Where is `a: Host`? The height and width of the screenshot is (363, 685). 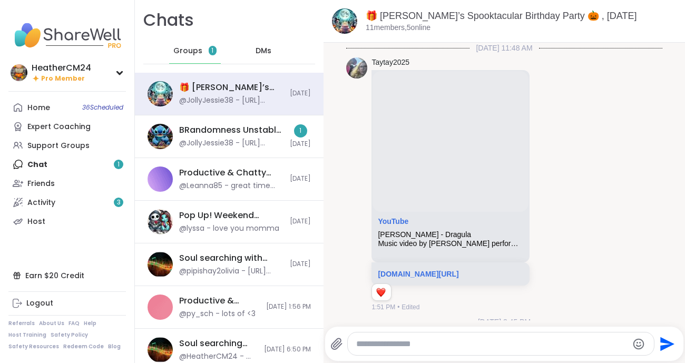
a: Host is located at coordinates (67, 221).